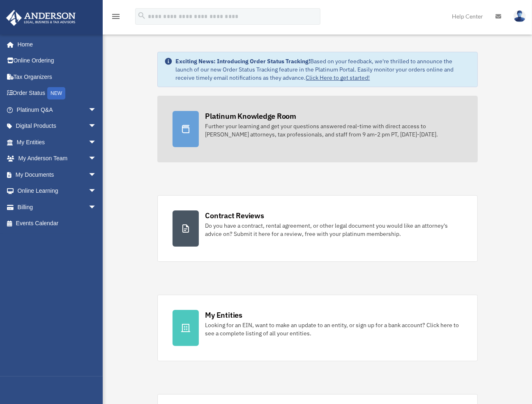 This screenshot has height=404, width=532. What do you see at coordinates (57, 110) in the screenshot?
I see `a: Platinum Q&Aarrow_drop_down` at bounding box center [57, 110].